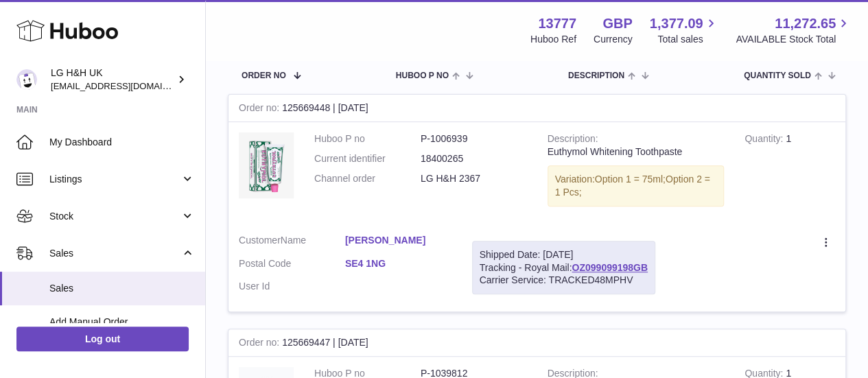 Image resolution: width=868 pixels, height=378 pixels. I want to click on strong: Description, so click(572, 140).